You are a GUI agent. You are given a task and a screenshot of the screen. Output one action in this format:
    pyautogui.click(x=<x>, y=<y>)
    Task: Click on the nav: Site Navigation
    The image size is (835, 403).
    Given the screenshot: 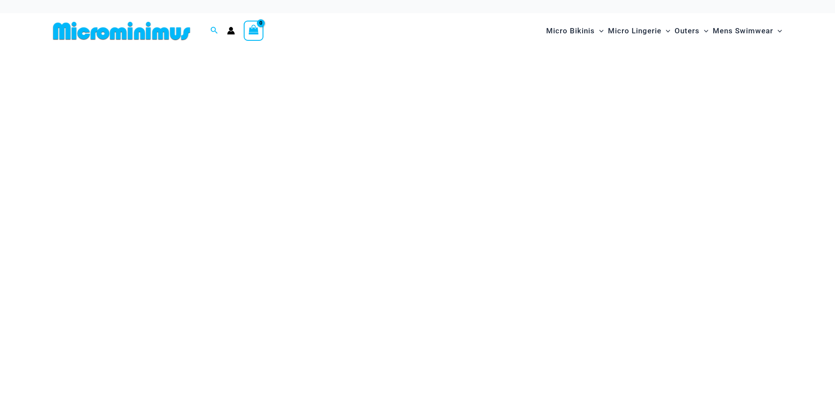 What is the action you would take?
    pyautogui.click(x=664, y=31)
    